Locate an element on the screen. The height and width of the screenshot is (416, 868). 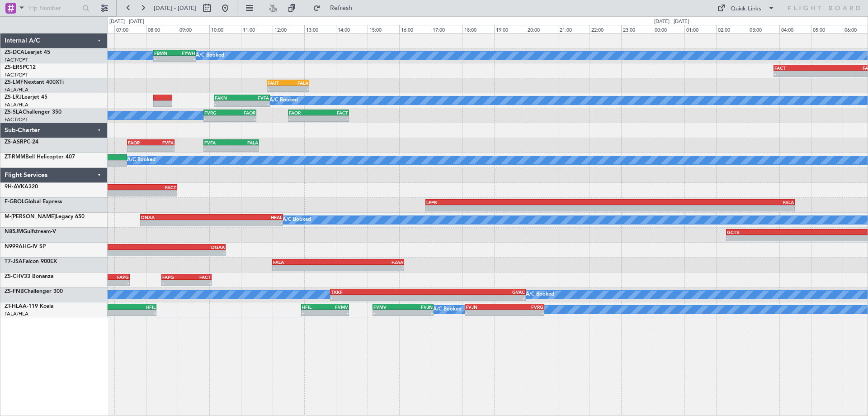
div: 10:00 is located at coordinates (225, 29).